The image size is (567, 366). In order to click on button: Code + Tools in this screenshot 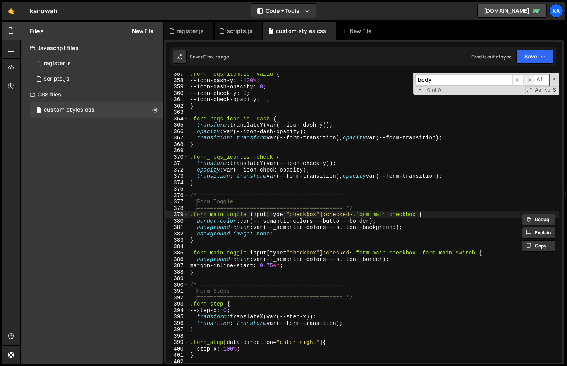, I will do `click(284, 11)`.